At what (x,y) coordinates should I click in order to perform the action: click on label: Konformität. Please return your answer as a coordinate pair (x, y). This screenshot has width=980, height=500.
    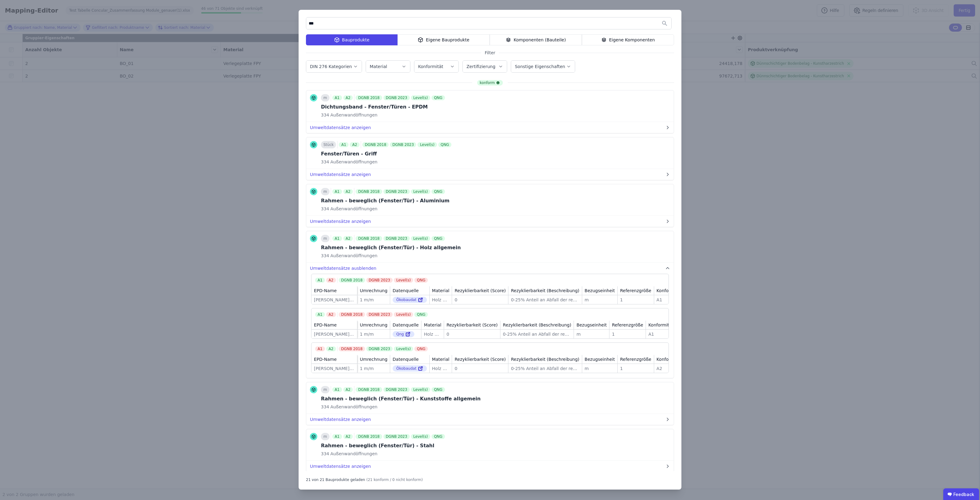
    Looking at the image, I should click on (431, 66).